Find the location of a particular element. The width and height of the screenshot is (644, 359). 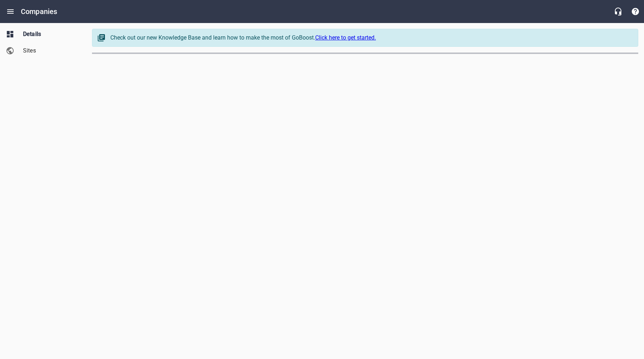

a: Click here to get started. is located at coordinates (345, 38).